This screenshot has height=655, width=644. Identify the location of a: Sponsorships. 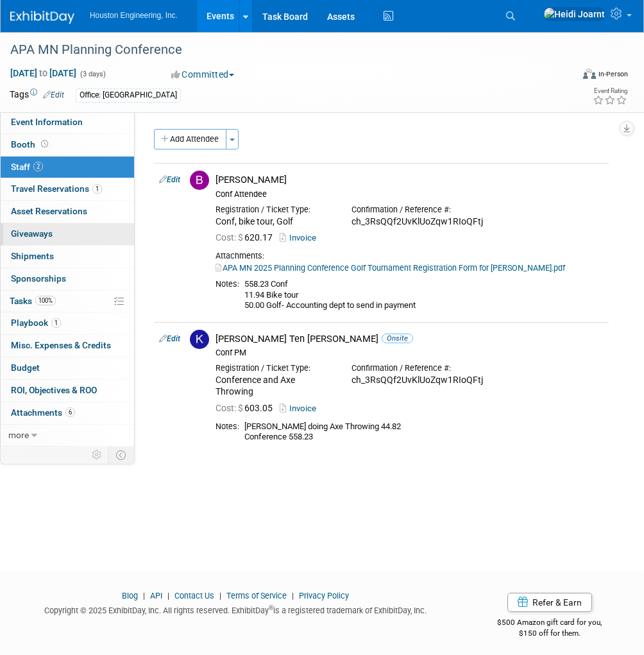
(68, 280).